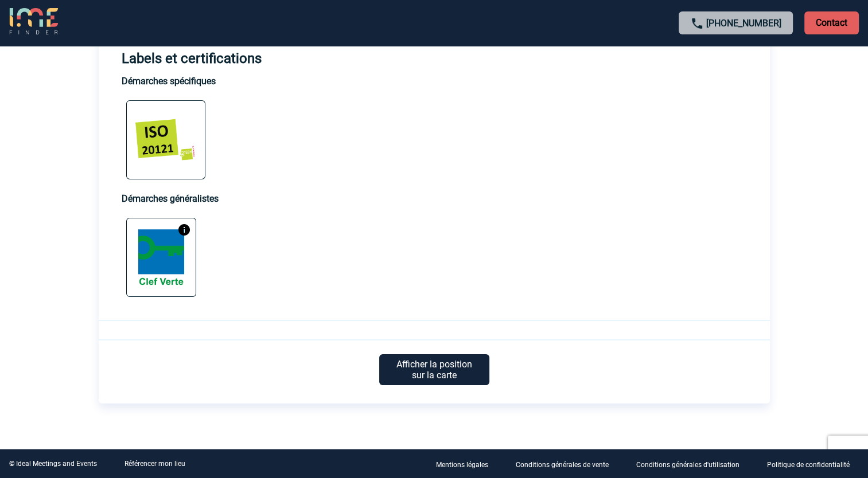 This screenshot has height=478, width=868. Describe the element at coordinates (562, 465) in the screenshot. I see `p: Conditions générales de vente` at that location.